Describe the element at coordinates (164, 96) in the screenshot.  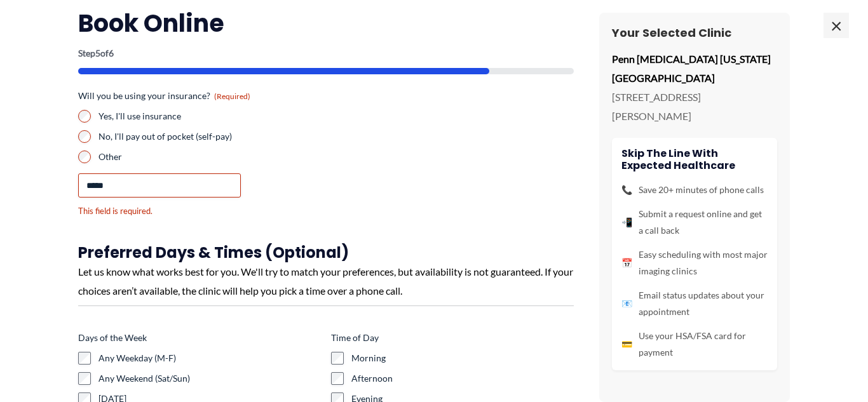
I see `legend: Will you be using your insurance?` at that location.